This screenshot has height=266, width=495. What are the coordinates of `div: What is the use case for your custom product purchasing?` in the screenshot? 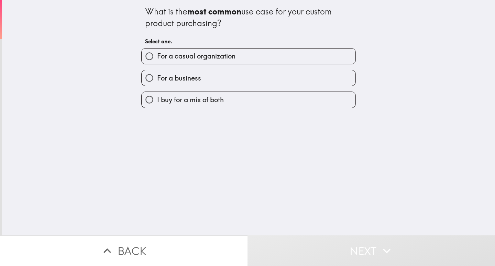 It's located at (248, 17).